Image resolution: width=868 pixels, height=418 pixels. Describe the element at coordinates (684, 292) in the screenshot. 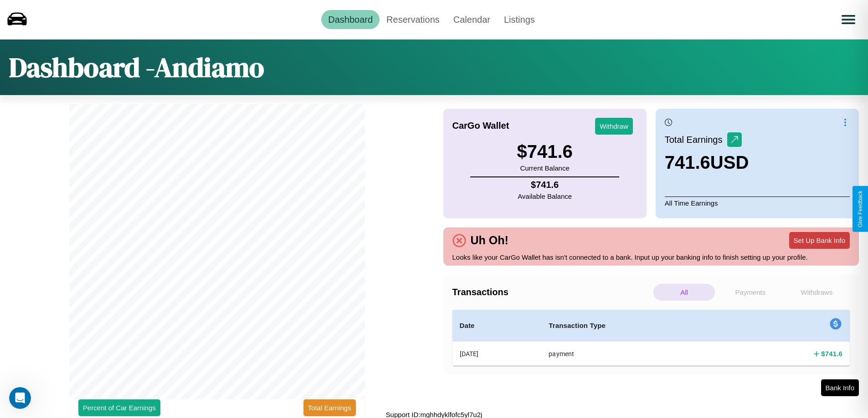

I see `p: All` at that location.